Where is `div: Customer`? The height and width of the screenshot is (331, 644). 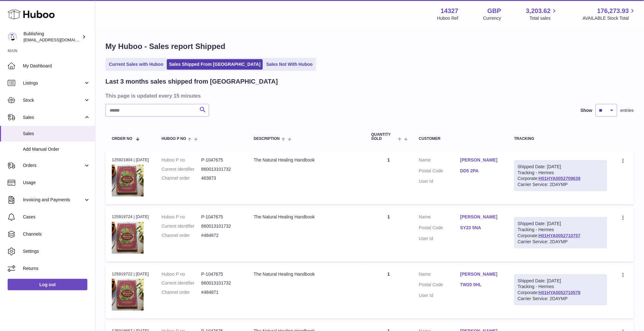
div: Customer is located at coordinates (461, 138).